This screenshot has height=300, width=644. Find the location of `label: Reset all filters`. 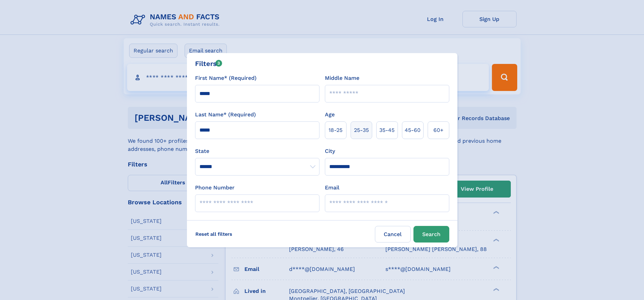

label: Reset all filters is located at coordinates (214, 234).